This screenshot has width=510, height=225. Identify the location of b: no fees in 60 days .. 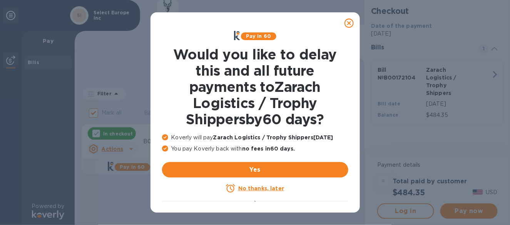
(268, 148).